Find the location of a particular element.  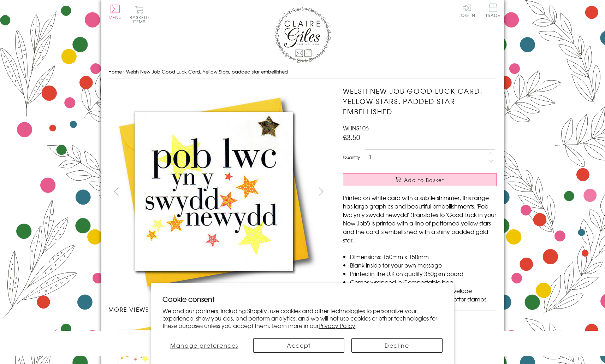

span: £3.50 is located at coordinates (352, 137).